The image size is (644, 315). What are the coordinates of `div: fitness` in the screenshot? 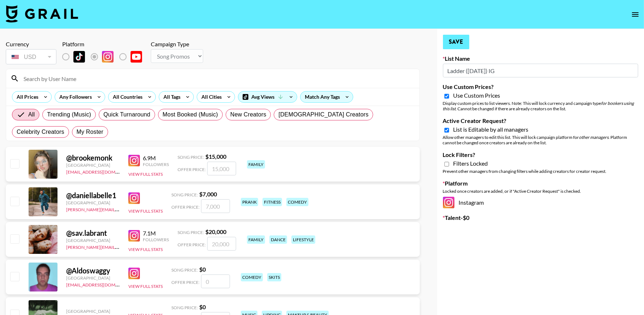 It's located at (272, 202).